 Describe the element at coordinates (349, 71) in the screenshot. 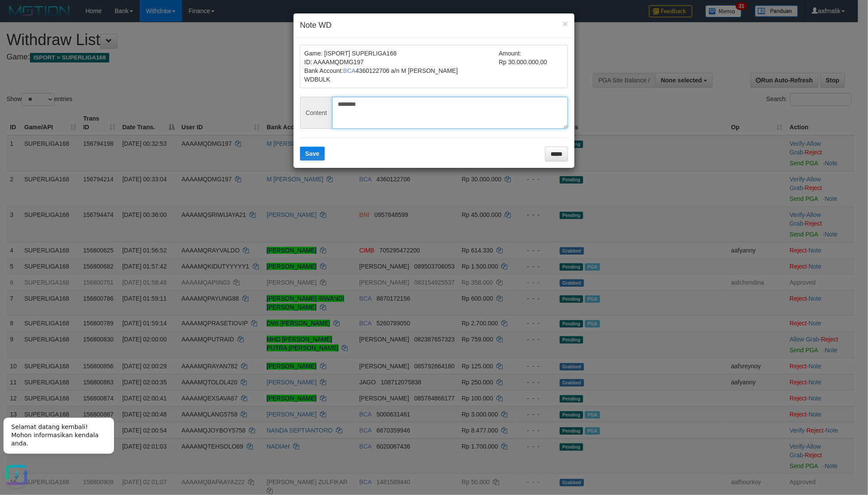

I see `span: BCA` at that location.